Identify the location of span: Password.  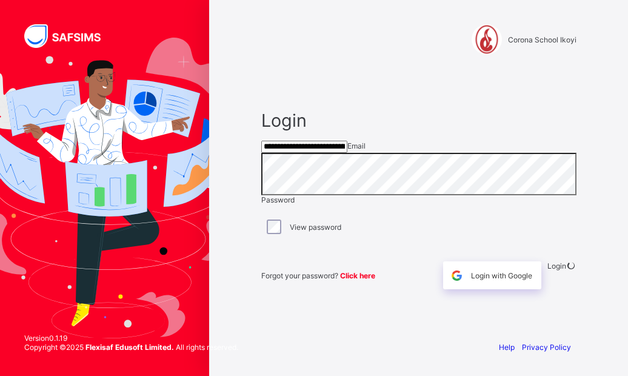
(277, 199).